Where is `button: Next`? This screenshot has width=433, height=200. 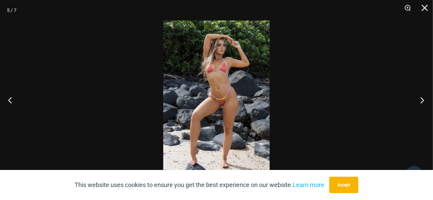 button: Next is located at coordinates (420, 100).